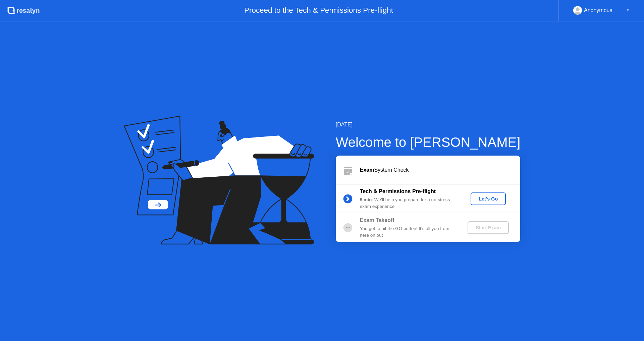 The width and height of the screenshot is (644, 341). I want to click on div: Anonymous, so click(598, 10).